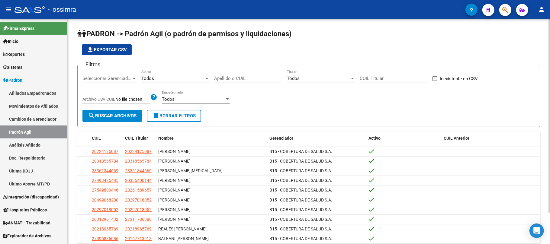 The image size is (550, 244). Describe the element at coordinates (105, 190) in the screenshot. I see `span: 27549800446` at that location.